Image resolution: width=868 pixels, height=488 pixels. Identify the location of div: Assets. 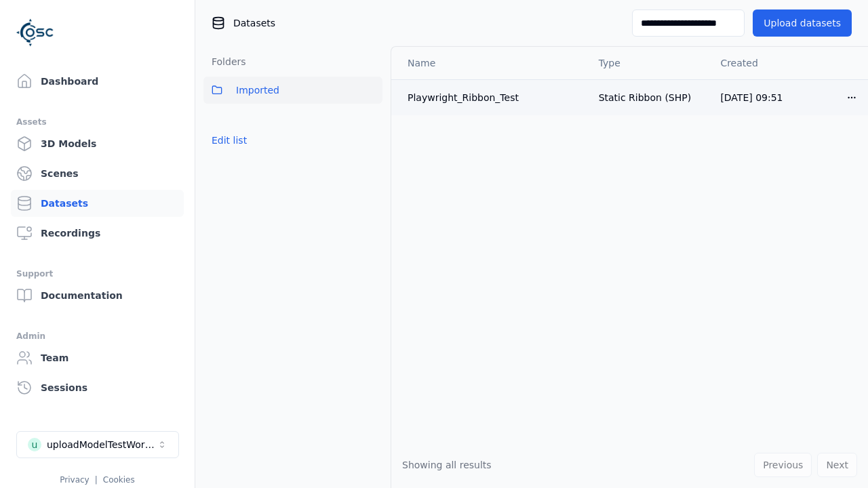
(97, 122).